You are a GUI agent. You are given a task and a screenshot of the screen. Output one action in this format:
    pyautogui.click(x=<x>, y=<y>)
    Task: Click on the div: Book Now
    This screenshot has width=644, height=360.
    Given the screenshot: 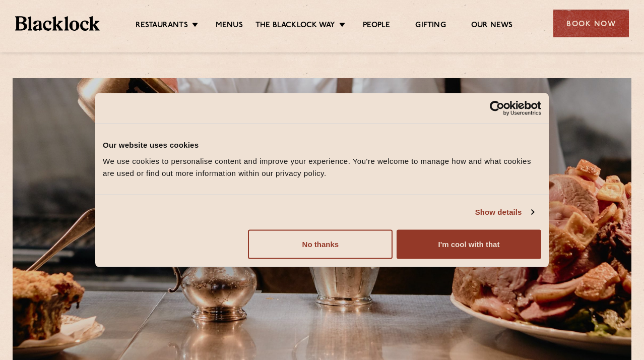 What is the action you would take?
    pyautogui.click(x=591, y=23)
    